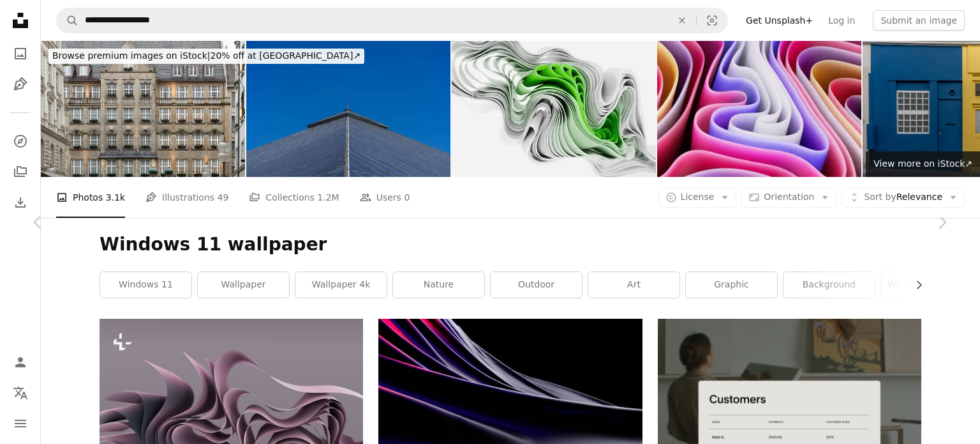  I want to click on span: License, so click(698, 197).